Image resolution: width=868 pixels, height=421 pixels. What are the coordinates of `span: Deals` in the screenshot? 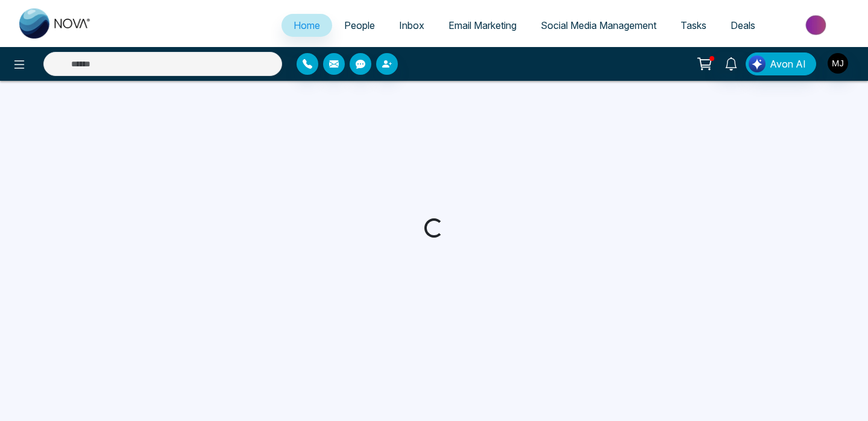 It's located at (742, 25).